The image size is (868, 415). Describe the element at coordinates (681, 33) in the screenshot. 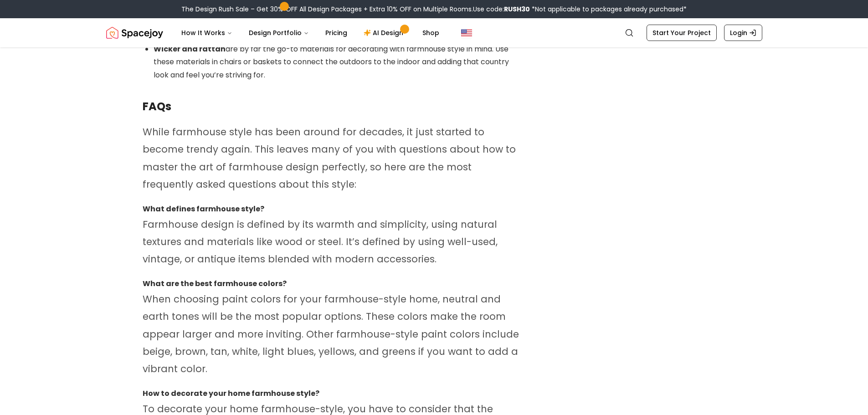

I see `a: Start Your Project` at that location.